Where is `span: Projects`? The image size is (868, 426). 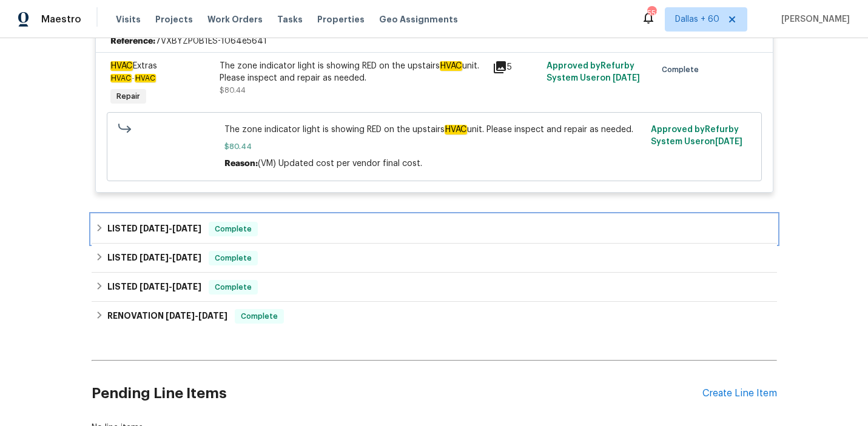 span: Projects is located at coordinates (174, 19).